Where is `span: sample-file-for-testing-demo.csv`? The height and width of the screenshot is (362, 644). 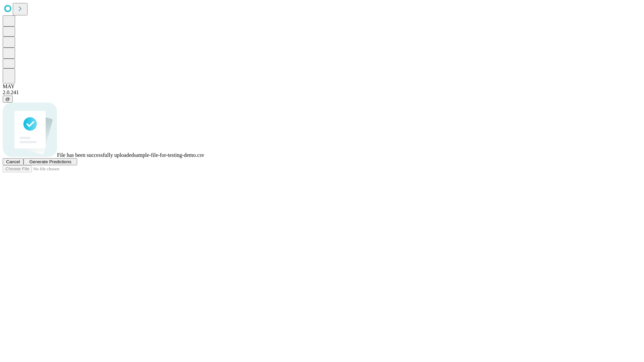
span: sample-file-for-testing-demo.csv is located at coordinates (169, 155).